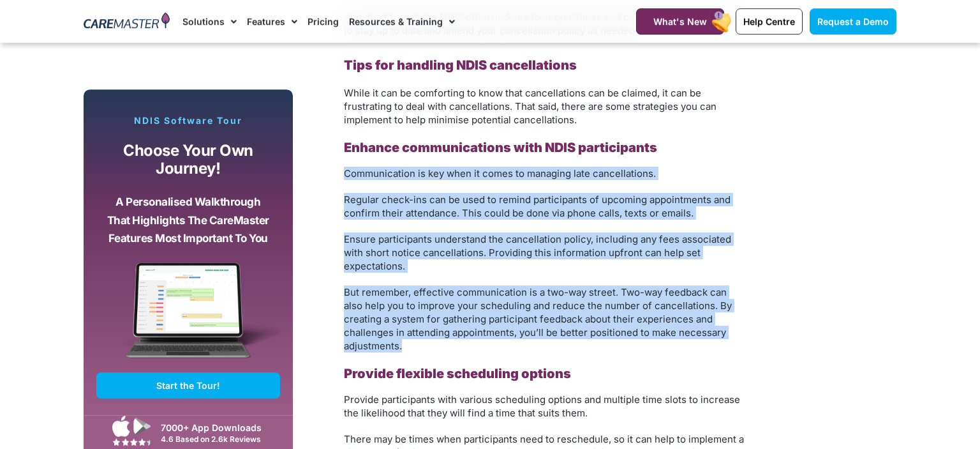  I want to click on span: Ensure participants understand the cancellation policy, including any fees associated with short ..., so click(537, 252).